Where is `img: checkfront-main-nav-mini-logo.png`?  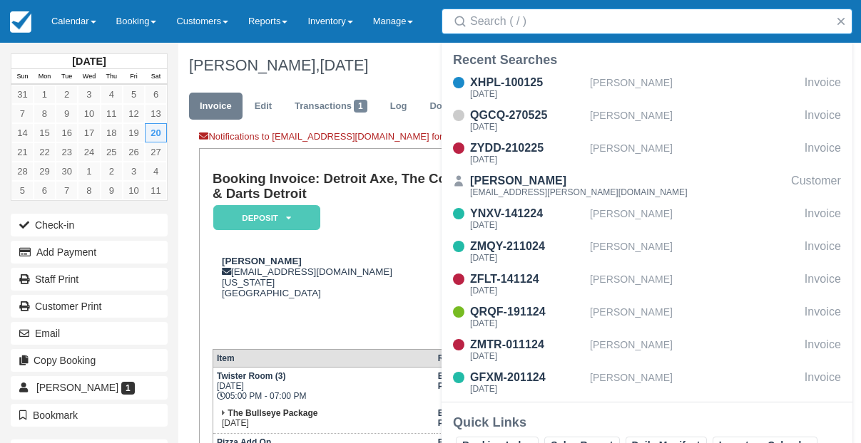
img: checkfront-main-nav-mini-logo.png is located at coordinates (21, 22).